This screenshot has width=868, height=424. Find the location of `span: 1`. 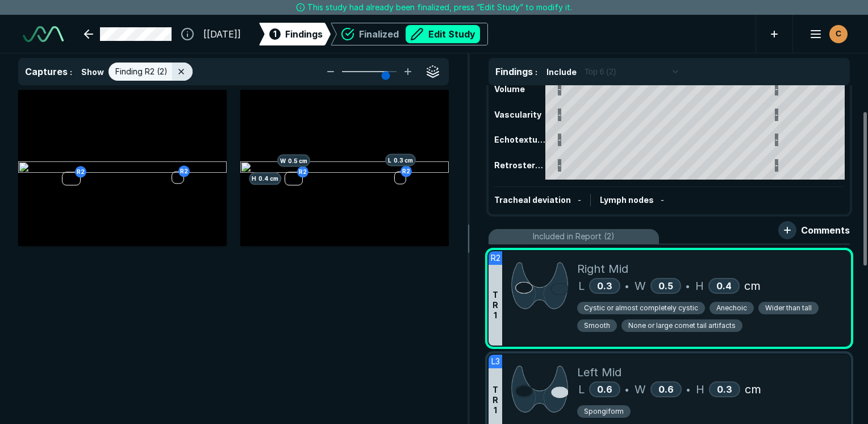

span: 1 is located at coordinates (275, 33).